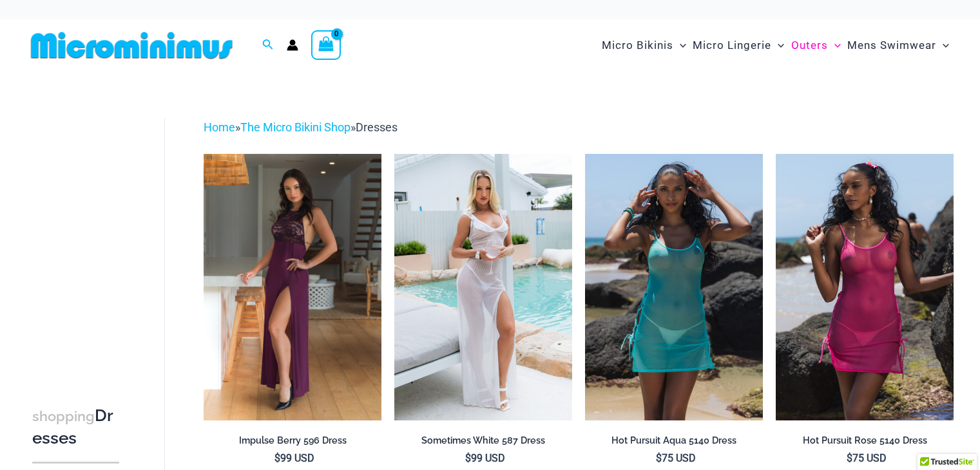 This screenshot has height=470, width=980. I want to click on a: Impulse Berry 596 Dress, so click(292, 443).